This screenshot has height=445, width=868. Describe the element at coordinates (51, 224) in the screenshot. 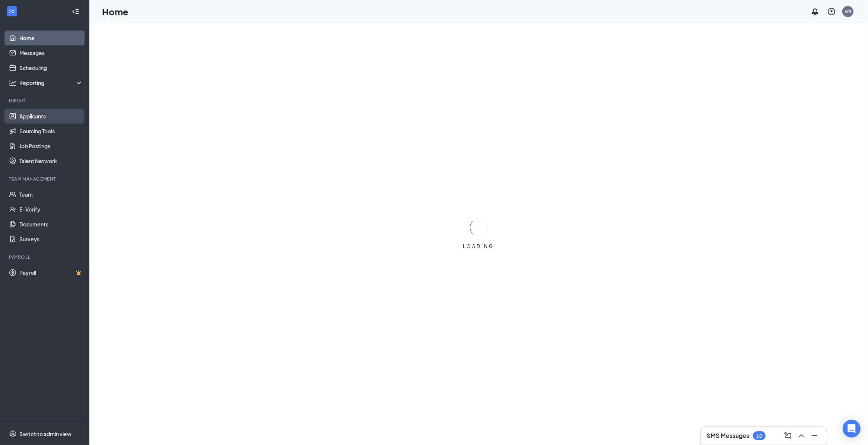

I see `a: Documents` at that location.